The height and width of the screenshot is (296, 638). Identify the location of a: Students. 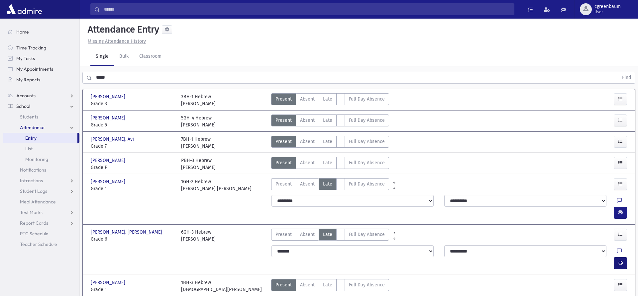
(41, 117).